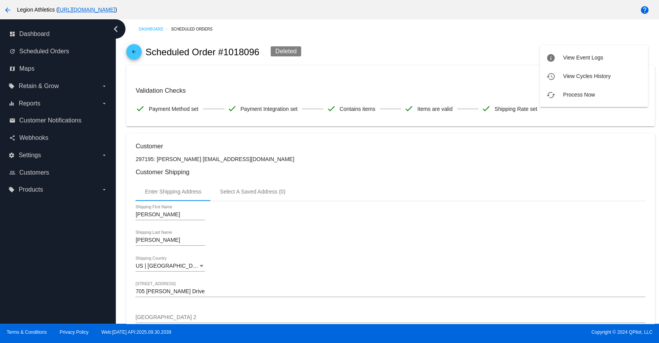  Describe the element at coordinates (550, 58) in the screenshot. I see `mat-icon: info` at that location.